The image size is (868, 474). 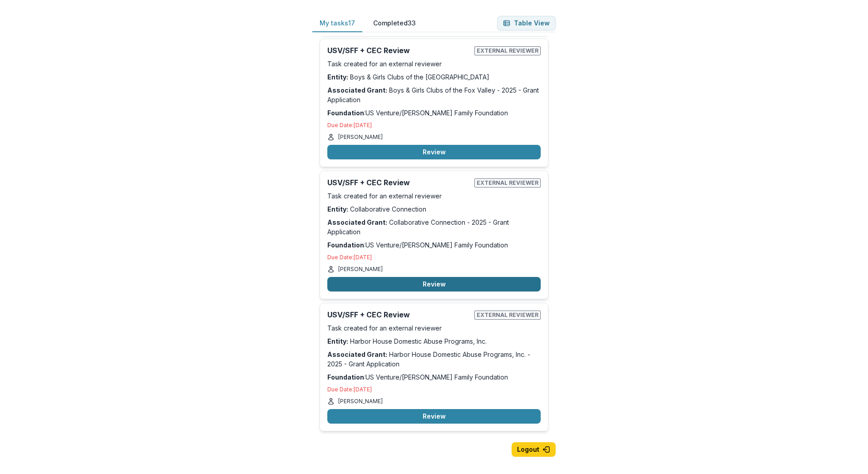 I want to click on p: Harbor House Domestic Abuse Programs, Inc. - 2025 - Grant Application, so click(x=434, y=359).